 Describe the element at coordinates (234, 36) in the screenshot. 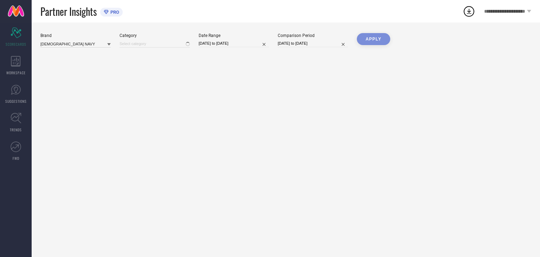

I see `div: Date Range` at that location.